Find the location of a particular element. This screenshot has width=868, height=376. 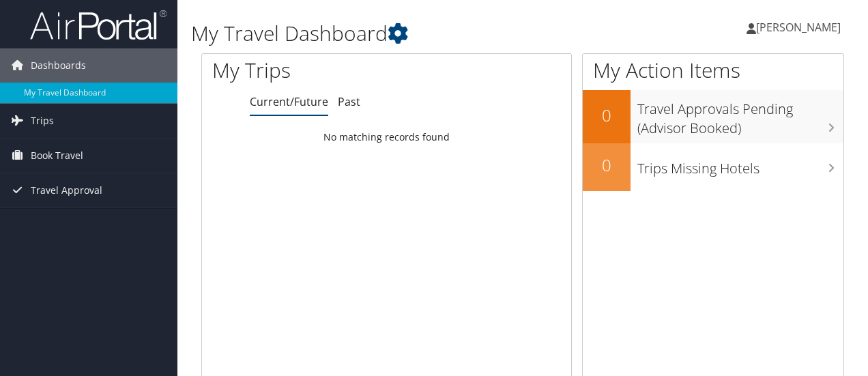

span: Dashboards is located at coordinates (58, 66).